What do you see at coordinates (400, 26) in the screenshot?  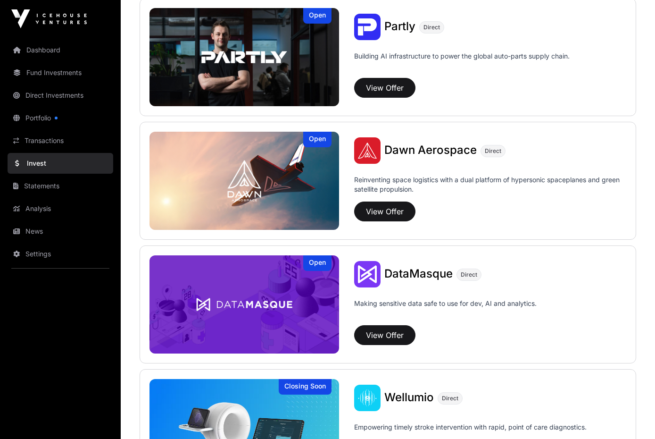 I see `span: Partly` at bounding box center [400, 26].